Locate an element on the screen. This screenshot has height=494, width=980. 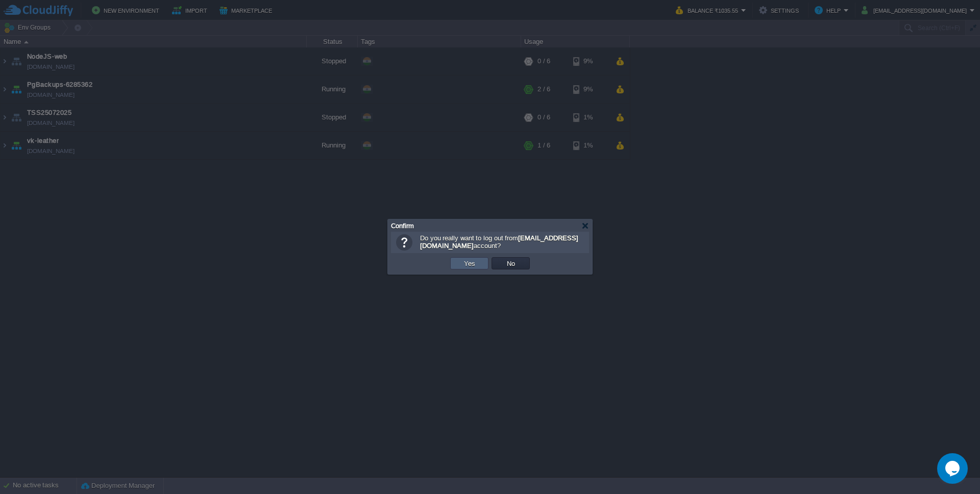
button: Yes is located at coordinates (469, 263).